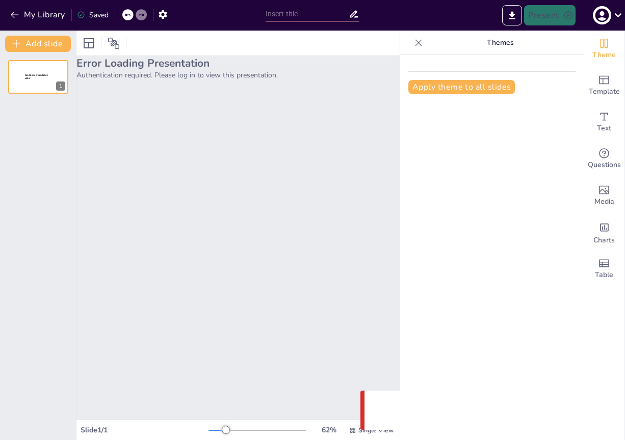  I want to click on button: Export to PowerPoint, so click(512, 15).